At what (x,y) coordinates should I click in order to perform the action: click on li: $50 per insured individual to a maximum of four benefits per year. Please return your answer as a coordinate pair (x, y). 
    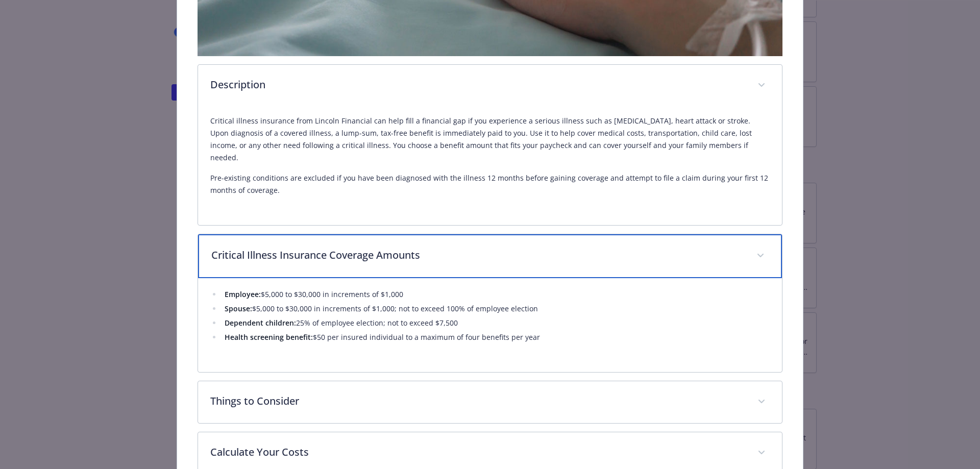
    Looking at the image, I should click on (495, 337).